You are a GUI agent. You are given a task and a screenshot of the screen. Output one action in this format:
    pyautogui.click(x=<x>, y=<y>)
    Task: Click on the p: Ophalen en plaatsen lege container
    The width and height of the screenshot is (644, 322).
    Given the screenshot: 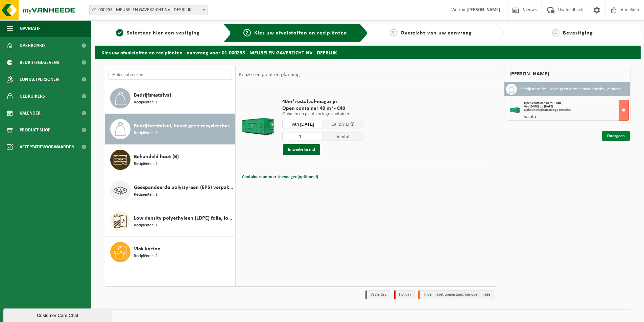 What is the action you would take?
    pyautogui.click(x=323, y=114)
    